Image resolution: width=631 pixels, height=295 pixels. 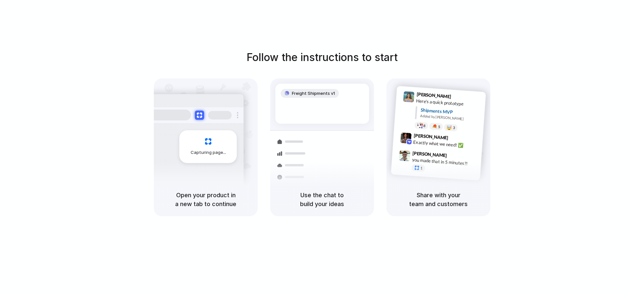 I want to click on div: Shipments MVP, so click(x=450, y=112).